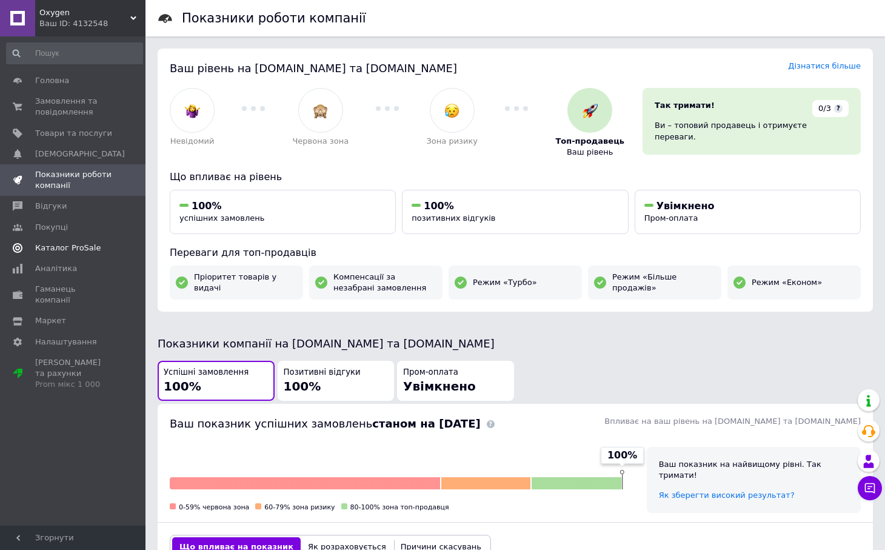 This screenshot has width=885, height=550. I want to click on span: Товари та послуги, so click(73, 133).